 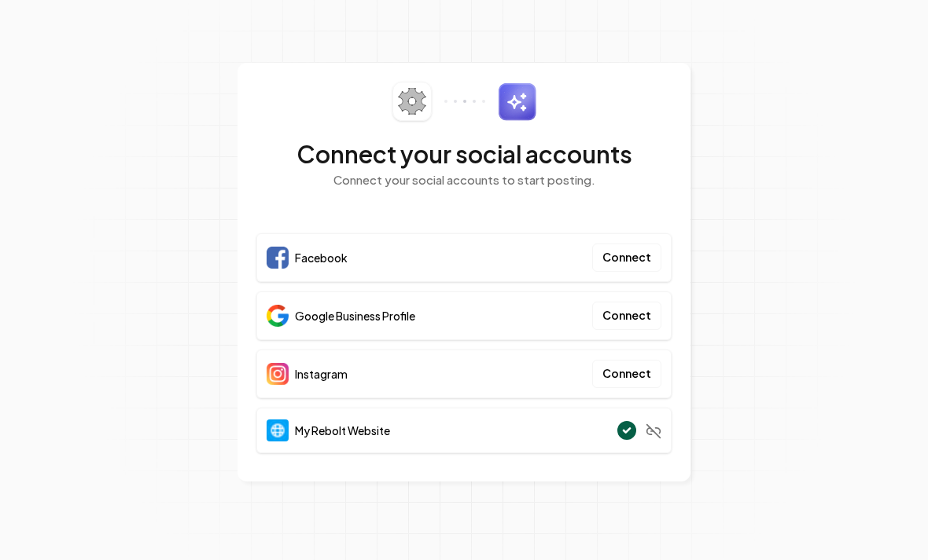 I want to click on img: Facebook, so click(x=278, y=257).